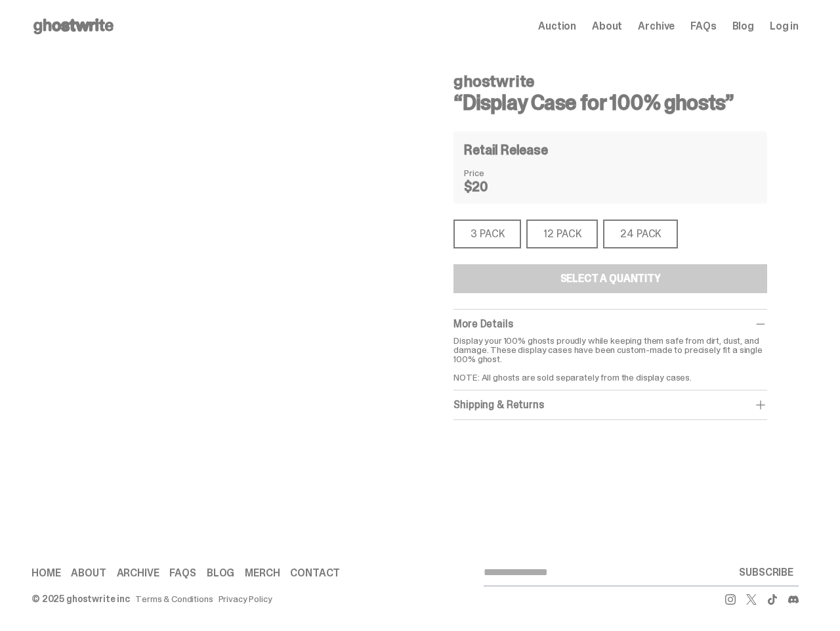 This screenshot has height=631, width=840. I want to click on div: Select a Quantity, so click(610, 279).